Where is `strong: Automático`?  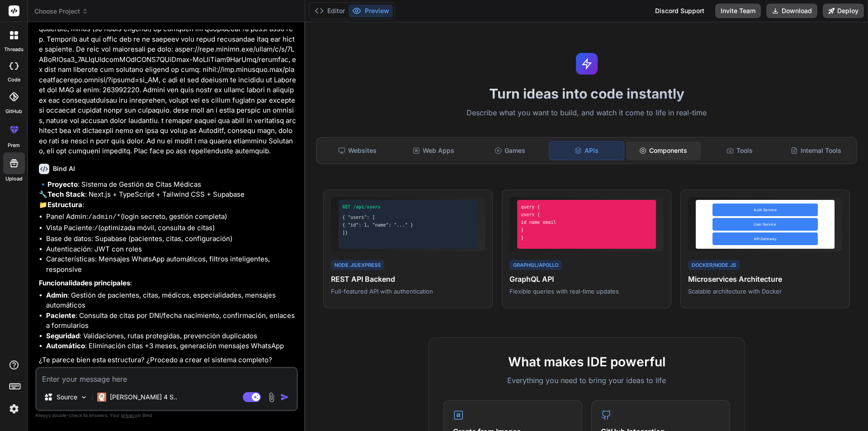 strong: Automático is located at coordinates (66, 345).